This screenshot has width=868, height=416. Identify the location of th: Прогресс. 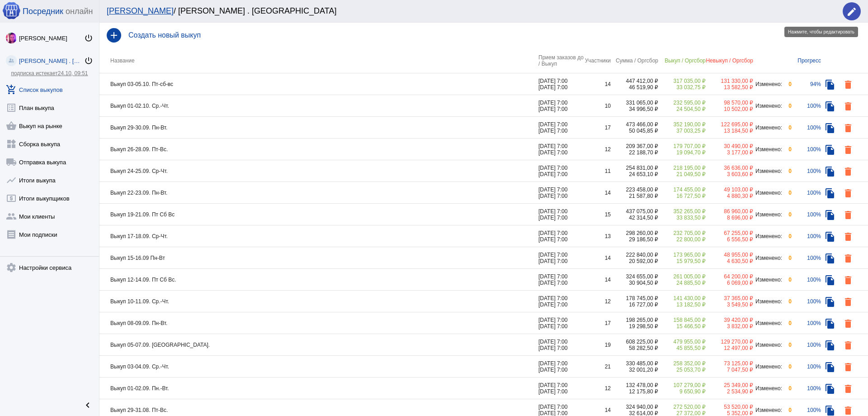
(806, 61).